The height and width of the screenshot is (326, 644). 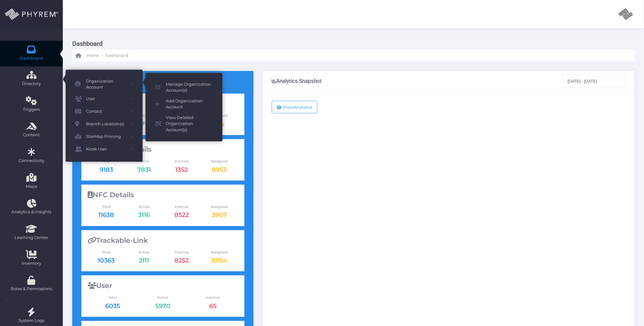 What do you see at coordinates (104, 124) in the screenshot?
I see `a: Branch Location(s)` at bounding box center [104, 124].